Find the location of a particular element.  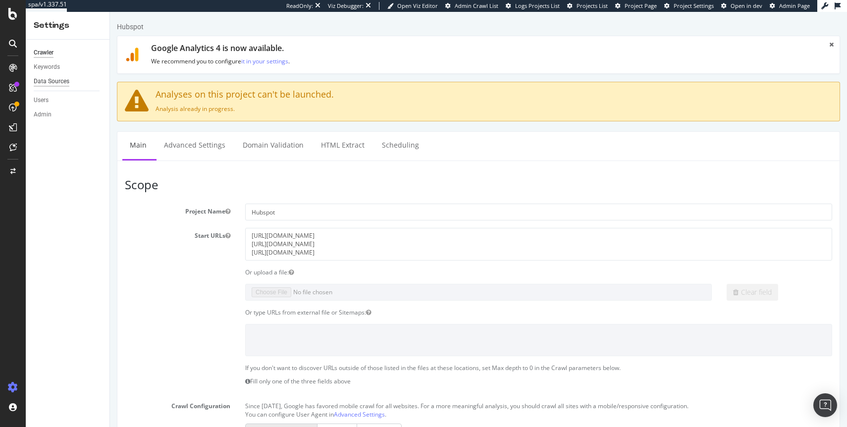

span: Logs Projects List is located at coordinates (537, 5).